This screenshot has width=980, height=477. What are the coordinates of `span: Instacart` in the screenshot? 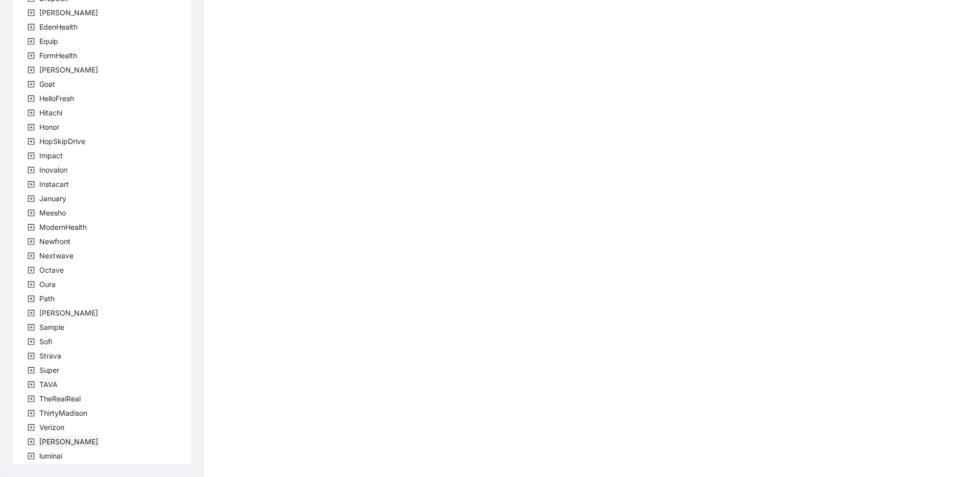 It's located at (54, 184).